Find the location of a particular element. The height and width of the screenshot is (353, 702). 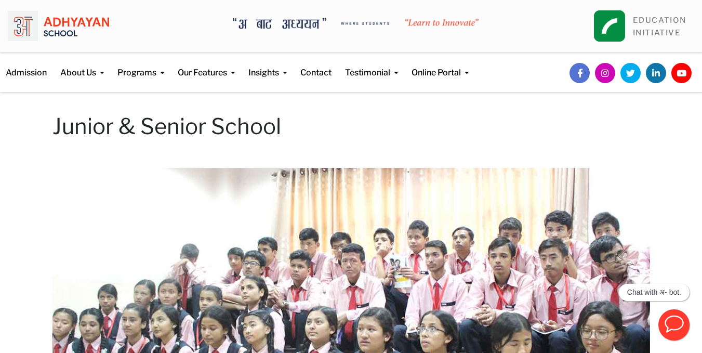

p: Chat with अ- bot. is located at coordinates (654, 292).